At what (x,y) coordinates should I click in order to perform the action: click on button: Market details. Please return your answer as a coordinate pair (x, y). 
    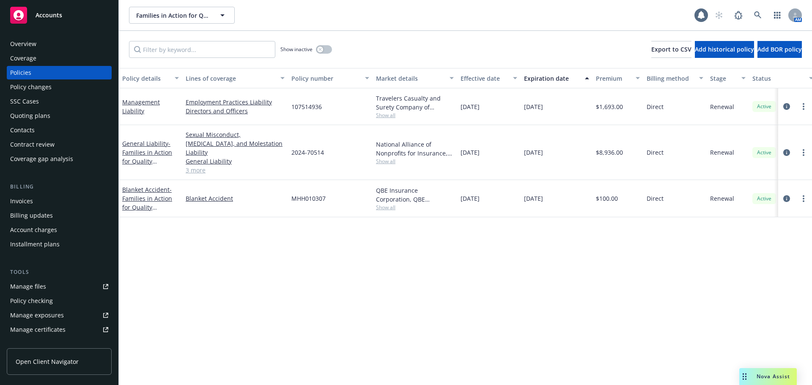
    Looking at the image, I should click on (415, 78).